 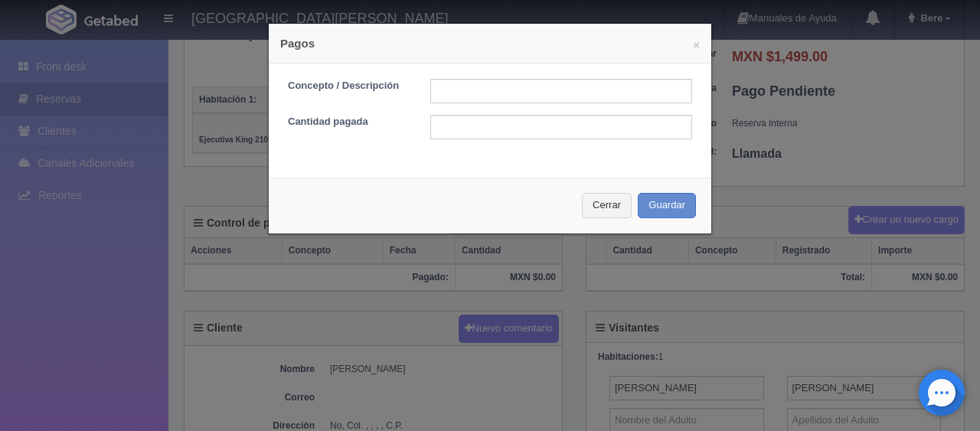 What do you see at coordinates (667, 205) in the screenshot?
I see `button: Guardar` at bounding box center [667, 205].